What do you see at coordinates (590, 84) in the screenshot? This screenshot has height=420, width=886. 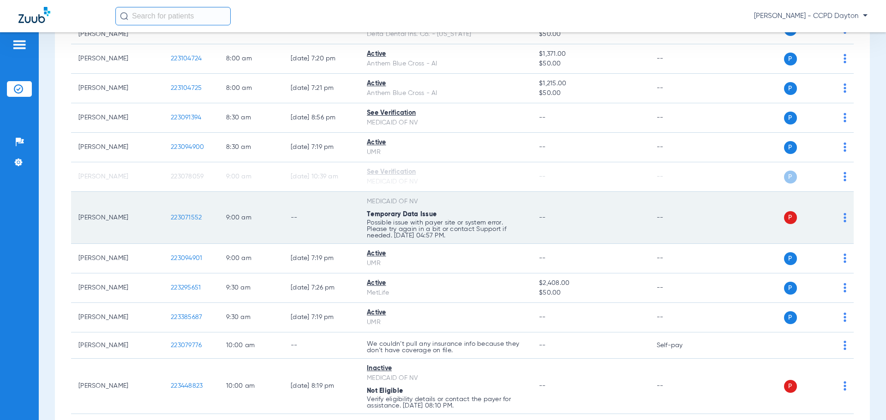 I see `span: $1,215.00` at bounding box center [590, 84].